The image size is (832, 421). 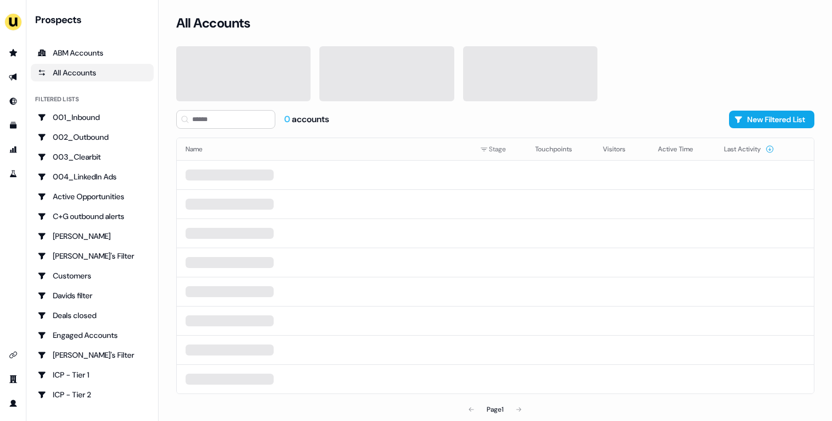 What do you see at coordinates (92, 216) in the screenshot?
I see `a: Go to C+G outbound alerts` at bounding box center [92, 216].